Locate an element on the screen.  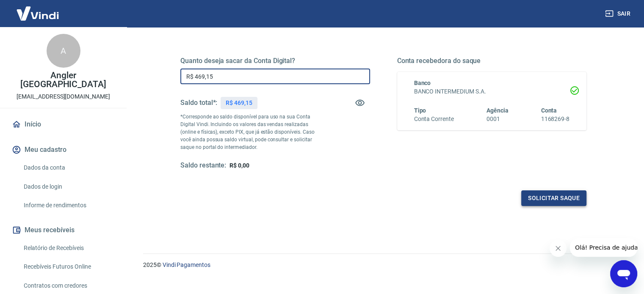
p: 2025 © is located at coordinates (383, 265).